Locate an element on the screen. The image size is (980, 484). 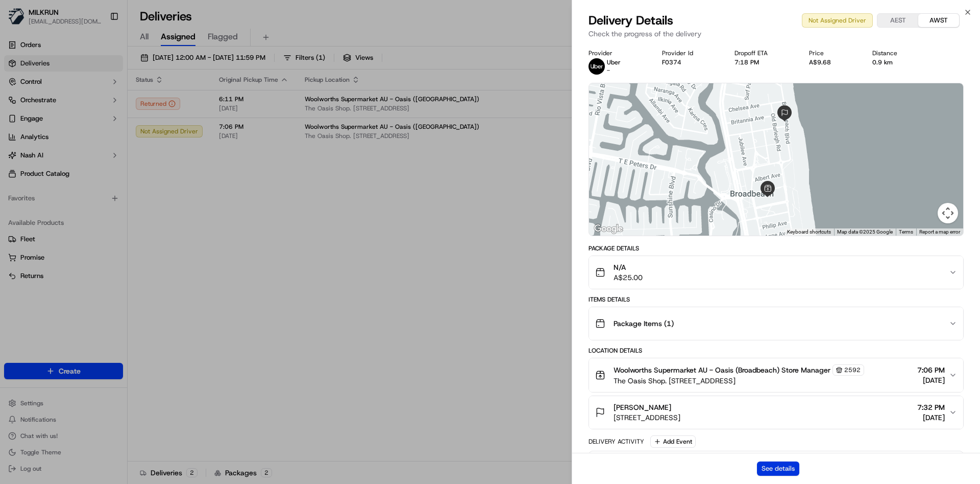
a: Terms (opens in new tab) is located at coordinates (906, 231).